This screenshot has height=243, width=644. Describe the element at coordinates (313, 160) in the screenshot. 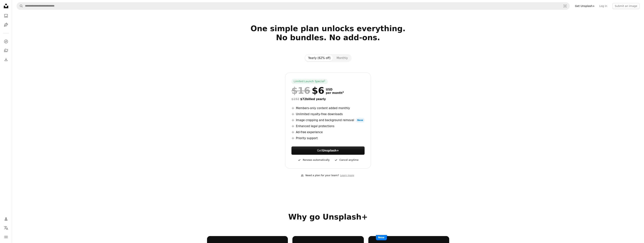

I see `div: Renews automatically` at that location.